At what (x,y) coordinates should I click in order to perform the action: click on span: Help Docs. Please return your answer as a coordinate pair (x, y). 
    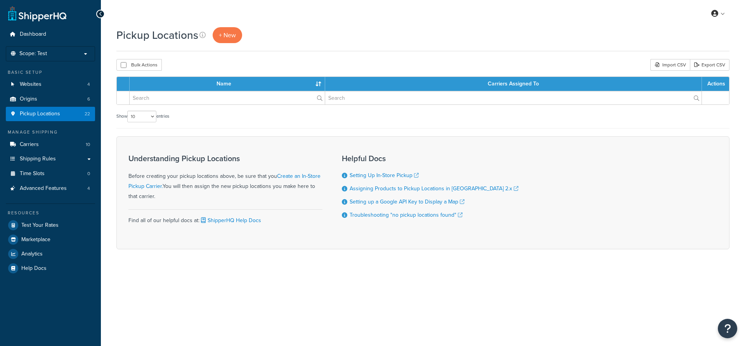
    Looking at the image, I should click on (34, 268).